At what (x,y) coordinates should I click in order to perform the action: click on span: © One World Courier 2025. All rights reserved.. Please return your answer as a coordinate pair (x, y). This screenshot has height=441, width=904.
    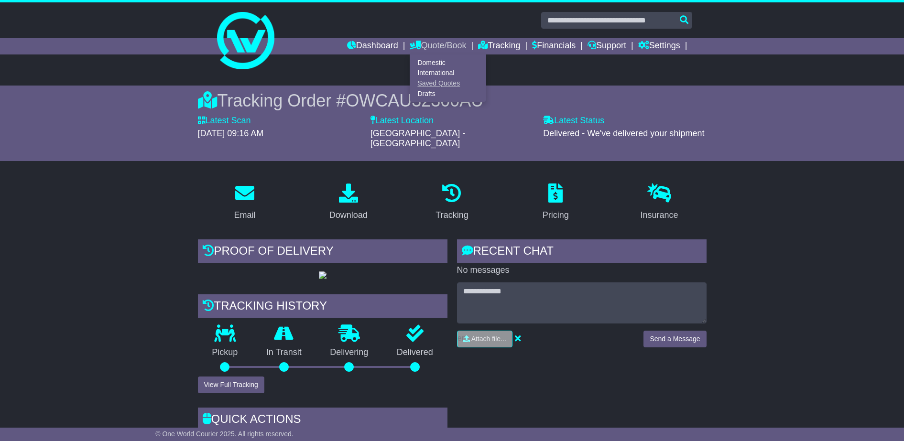
    Looking at the image, I should click on (224, 434).